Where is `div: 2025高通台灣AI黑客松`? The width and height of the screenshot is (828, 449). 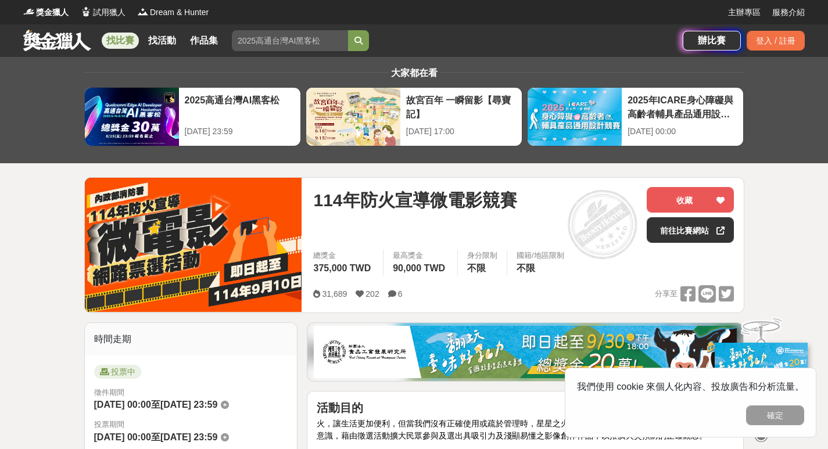 div: 2025高通台灣AI黑客松 is located at coordinates (239, 106).